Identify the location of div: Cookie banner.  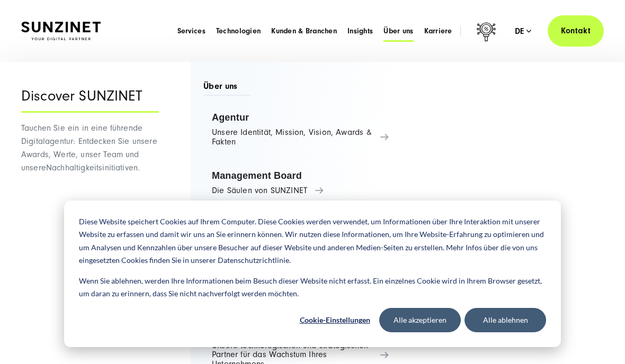
(312, 274).